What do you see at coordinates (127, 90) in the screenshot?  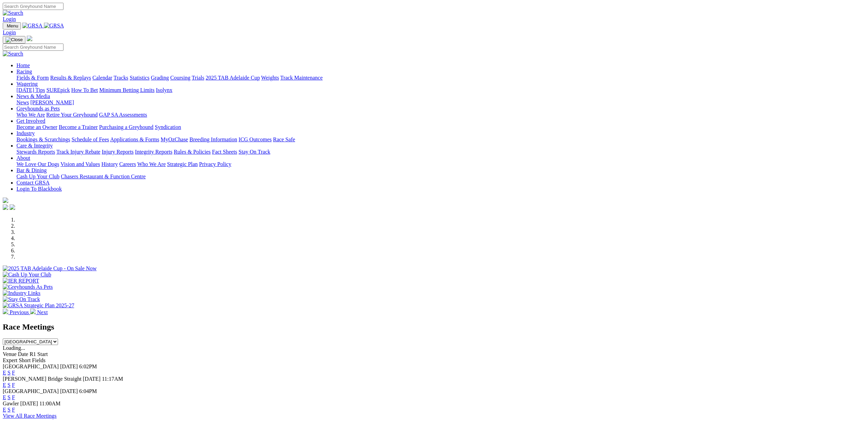 I see `a: Minimum Betting Limits` at bounding box center [127, 90].